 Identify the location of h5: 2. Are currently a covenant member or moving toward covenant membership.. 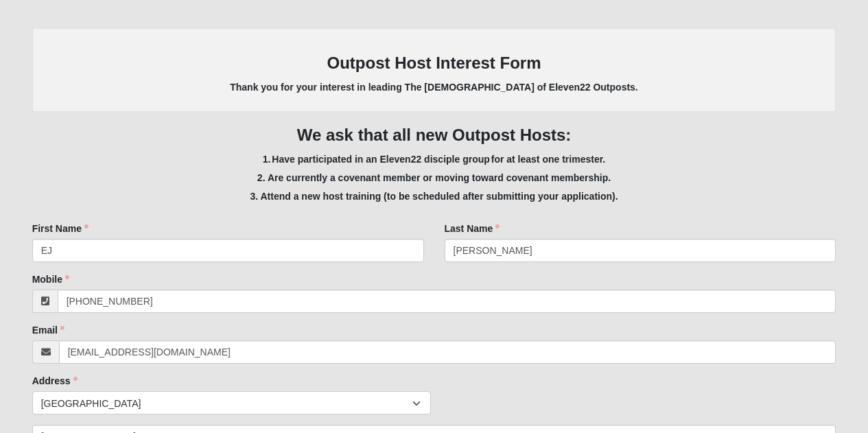
(435, 177).